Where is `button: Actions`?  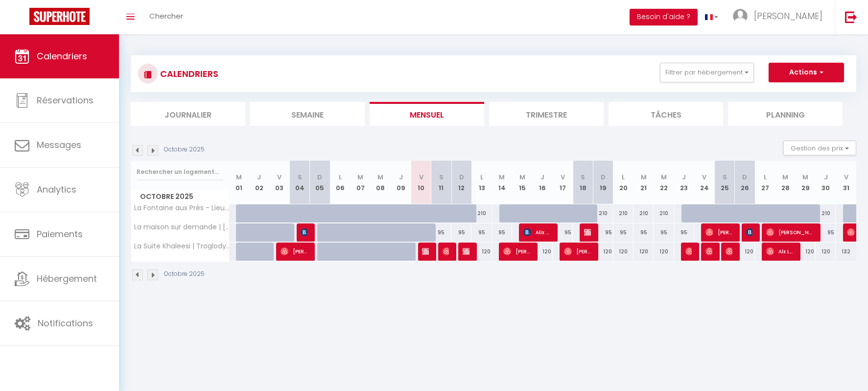 button: Actions is located at coordinates (807, 73).